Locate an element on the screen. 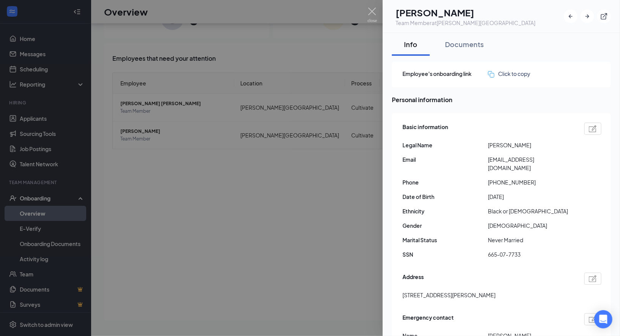 The height and width of the screenshot is (336, 620). span: Gender is located at coordinates (445, 225).